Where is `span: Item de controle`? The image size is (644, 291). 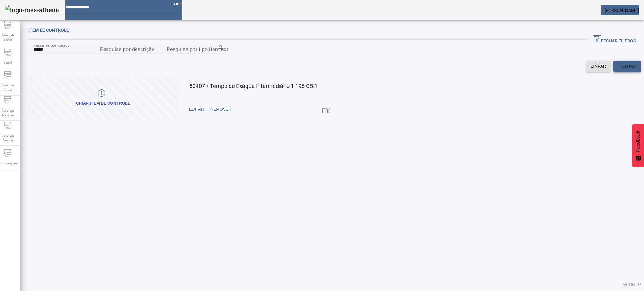
span: Item de controle is located at coordinates (48, 30).